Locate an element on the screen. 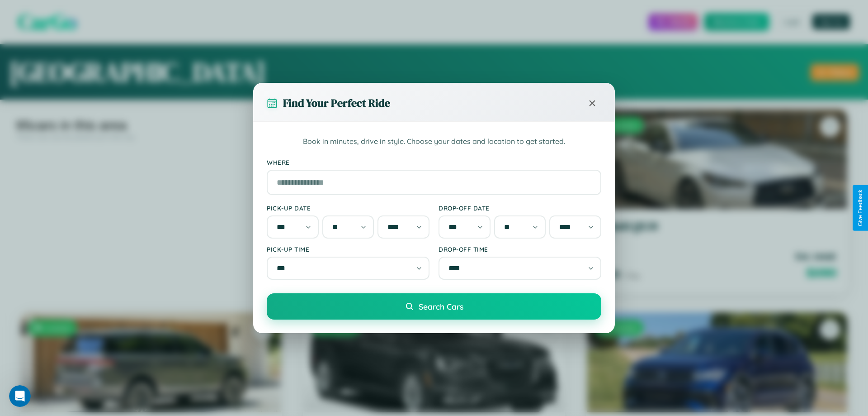  label: Drop-off Time is located at coordinates (520, 249).